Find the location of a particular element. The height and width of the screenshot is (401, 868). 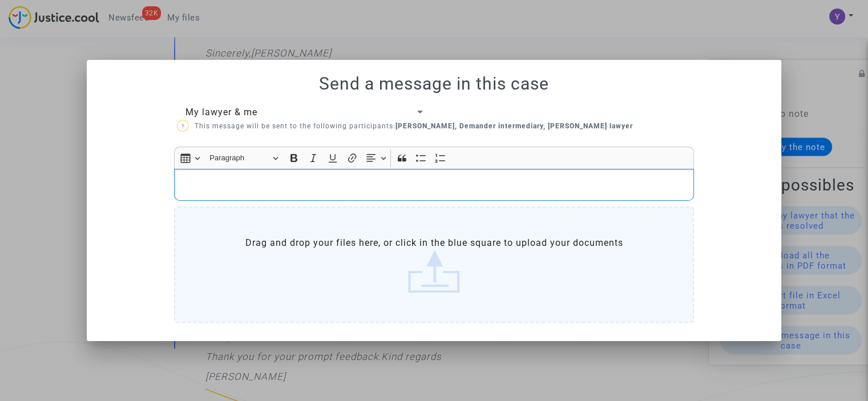

span: My lawyer & me is located at coordinates (221, 112).